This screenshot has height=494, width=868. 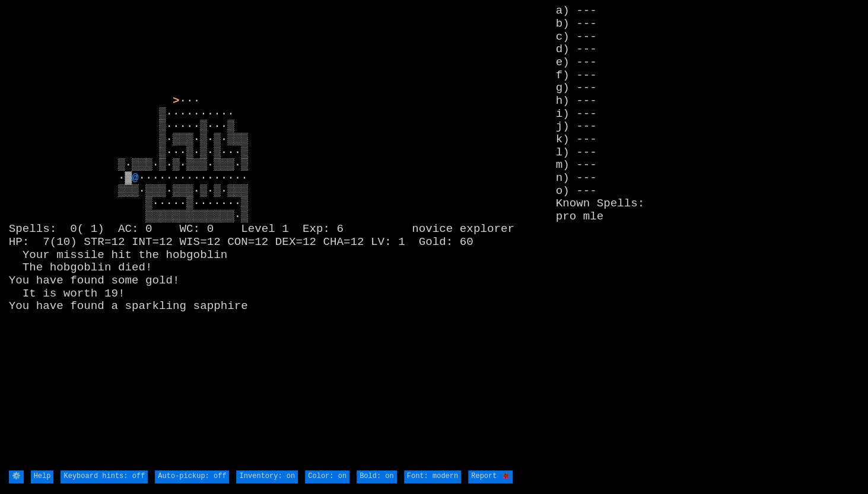 I want to click on input: Report 🐞, so click(x=490, y=477).